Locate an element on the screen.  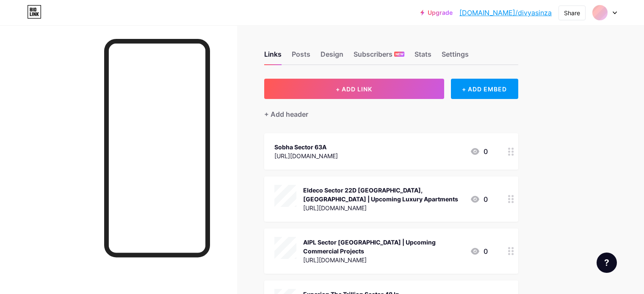
div: Subscribers is located at coordinates (379, 57).